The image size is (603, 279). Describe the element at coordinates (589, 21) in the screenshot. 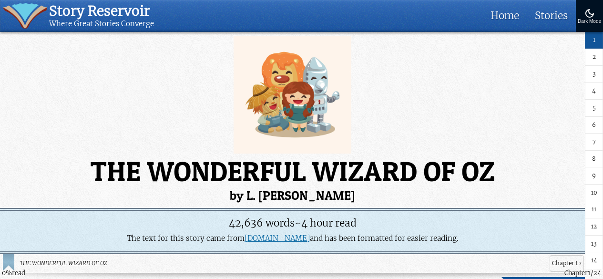

I see `div: Dark Mode` at that location.